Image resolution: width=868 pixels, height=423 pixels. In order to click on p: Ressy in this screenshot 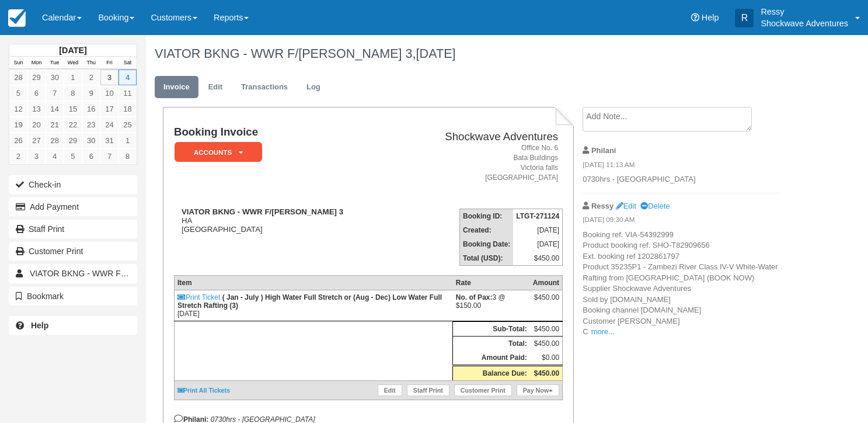, I will do `click(804, 12)`.